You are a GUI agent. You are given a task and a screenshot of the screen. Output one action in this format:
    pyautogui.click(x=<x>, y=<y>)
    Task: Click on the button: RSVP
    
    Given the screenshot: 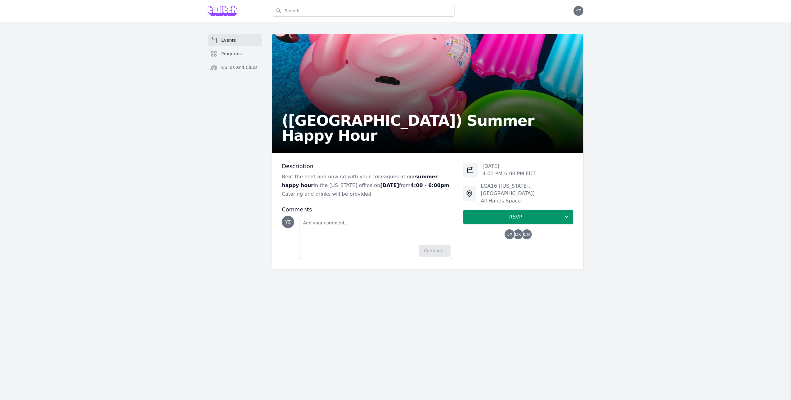 What is the action you would take?
    pyautogui.click(x=518, y=217)
    